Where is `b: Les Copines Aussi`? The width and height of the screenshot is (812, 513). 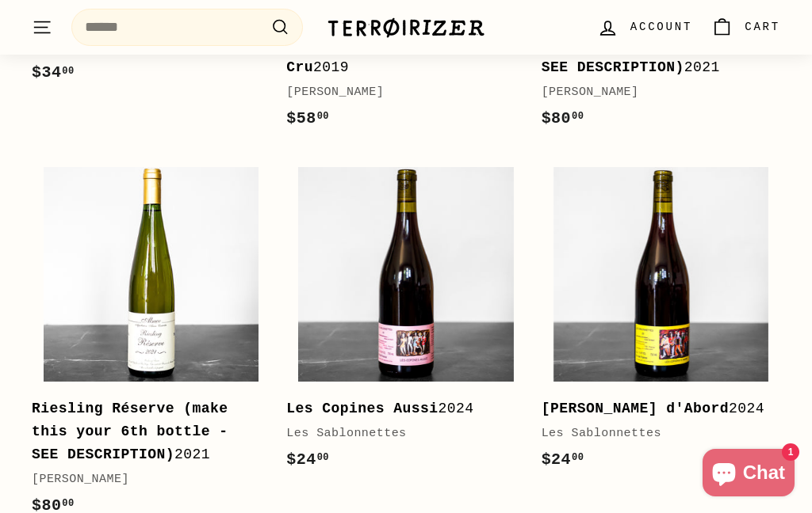 b: Les Copines Aussi is located at coordinates (361, 409).